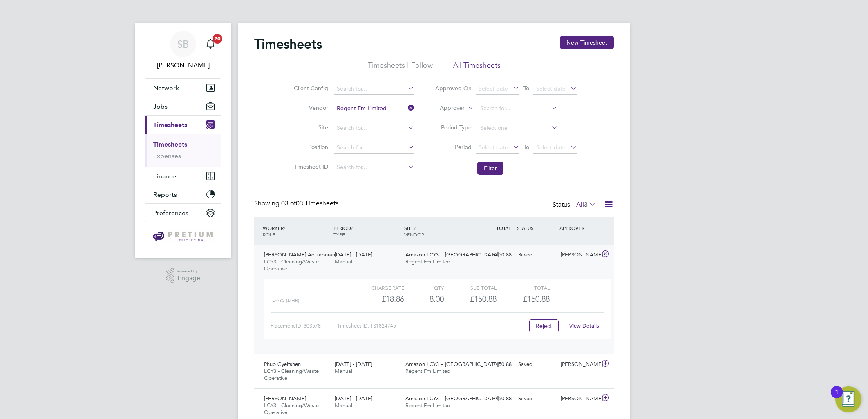 This screenshot has width=868, height=419. What do you see at coordinates (183, 276) in the screenshot?
I see `a: Powered byEngage` at bounding box center [183, 276].